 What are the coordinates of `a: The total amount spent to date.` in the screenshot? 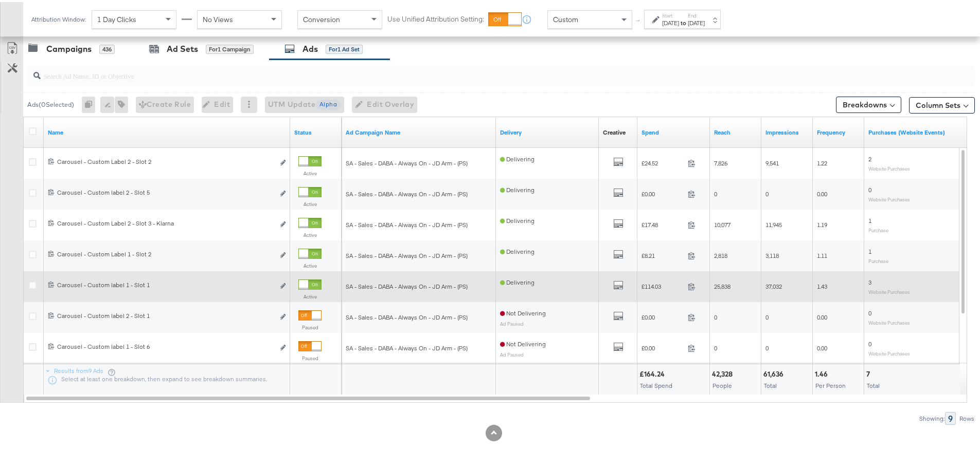 It's located at (673, 131).